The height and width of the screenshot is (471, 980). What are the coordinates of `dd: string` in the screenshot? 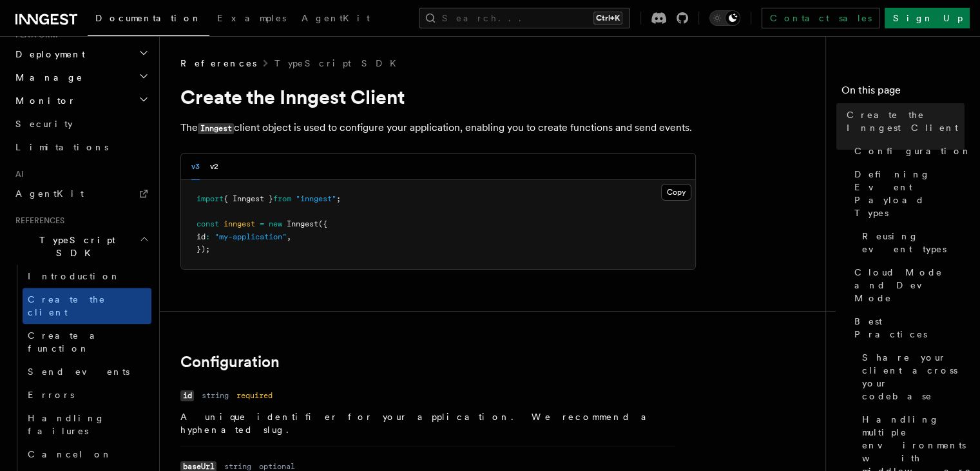 It's located at (216, 395).